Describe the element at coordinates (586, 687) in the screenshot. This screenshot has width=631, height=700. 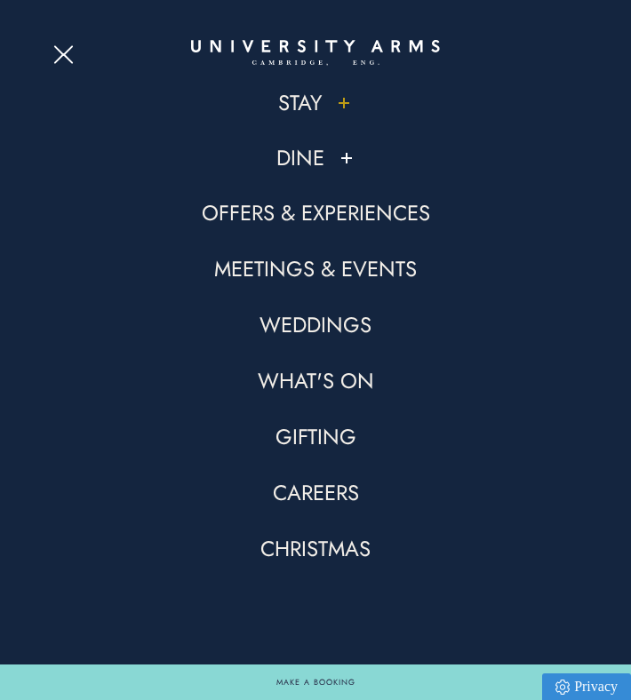
I see `a: Privacy` at that location.